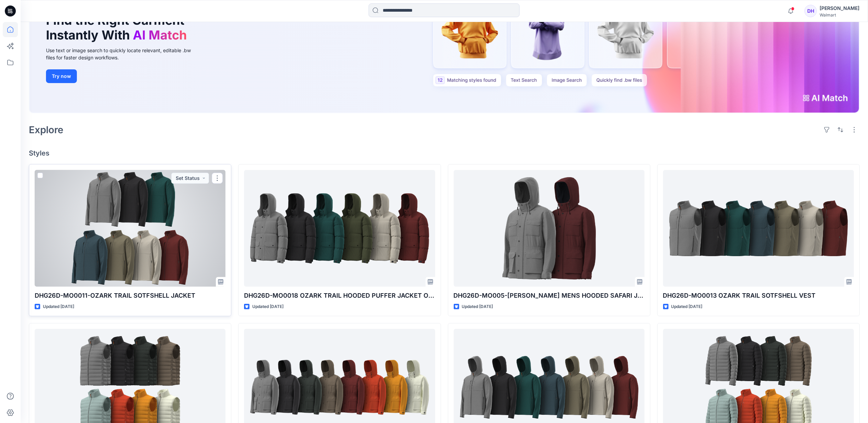  What do you see at coordinates (840, 15) in the screenshot?
I see `div: Walmart` at bounding box center [840, 15].